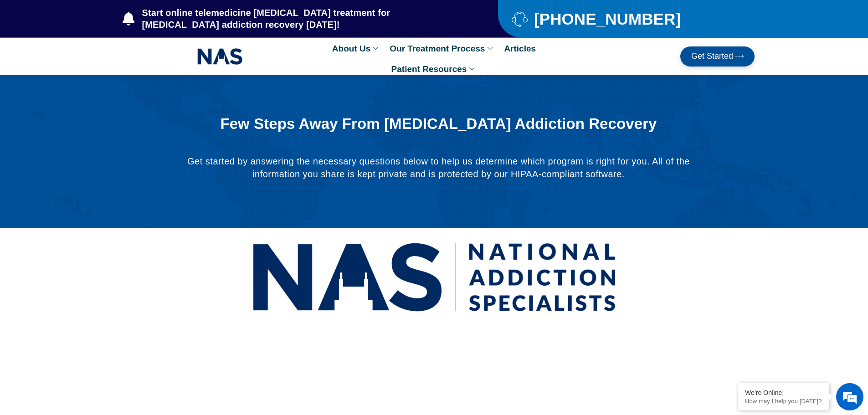  What do you see at coordinates (442, 48) in the screenshot?
I see `a: Our Treatment Process` at bounding box center [442, 48].